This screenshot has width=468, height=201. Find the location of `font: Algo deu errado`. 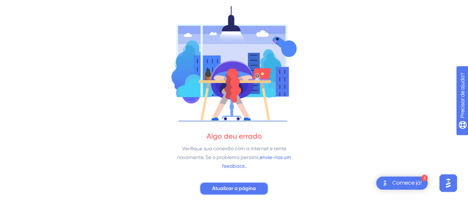

font: Algo deu errado is located at coordinates (234, 136).